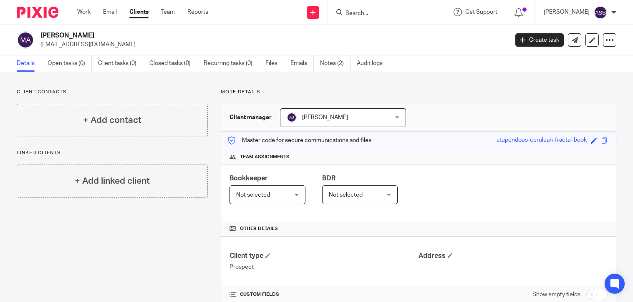  I want to click on input: Search, so click(382, 14).